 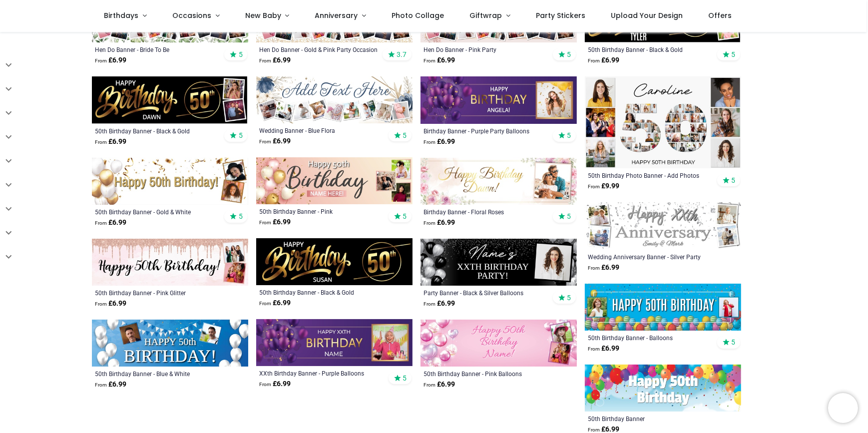 What do you see at coordinates (663, 307) in the screenshot?
I see `img: Personalised Happy 50th Birthday Banner - Balloons - 2 Photo Upload` at bounding box center [663, 307].